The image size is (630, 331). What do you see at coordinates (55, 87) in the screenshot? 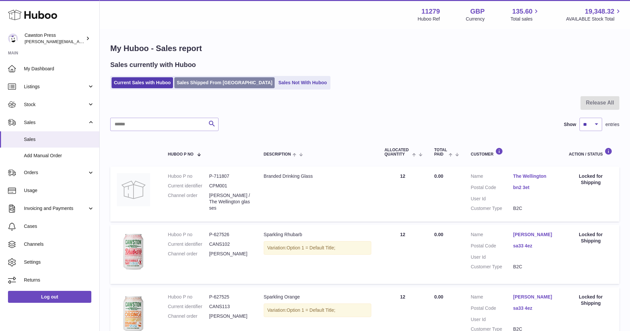
I see `span: Listings` at bounding box center [55, 87].